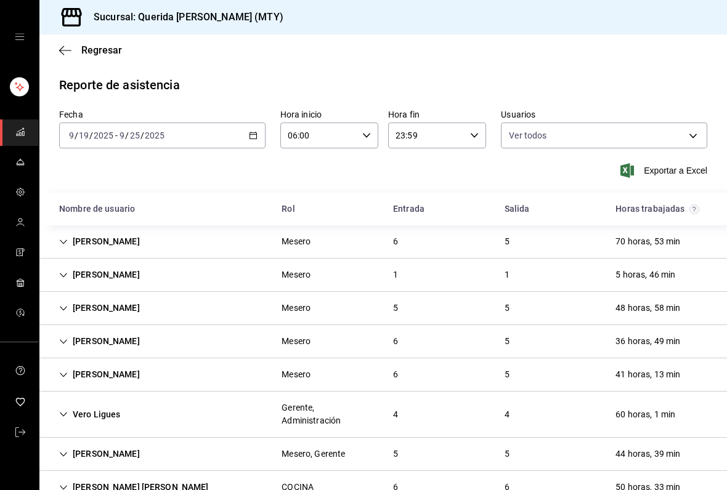 The height and width of the screenshot is (490, 727). Describe the element at coordinates (383, 209) in the screenshot. I see `div: Head` at that location.